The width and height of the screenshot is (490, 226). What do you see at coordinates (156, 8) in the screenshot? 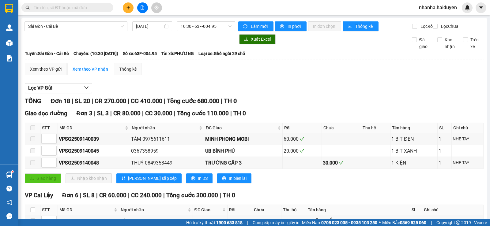
I see `button: aim` at bounding box center [156, 8].